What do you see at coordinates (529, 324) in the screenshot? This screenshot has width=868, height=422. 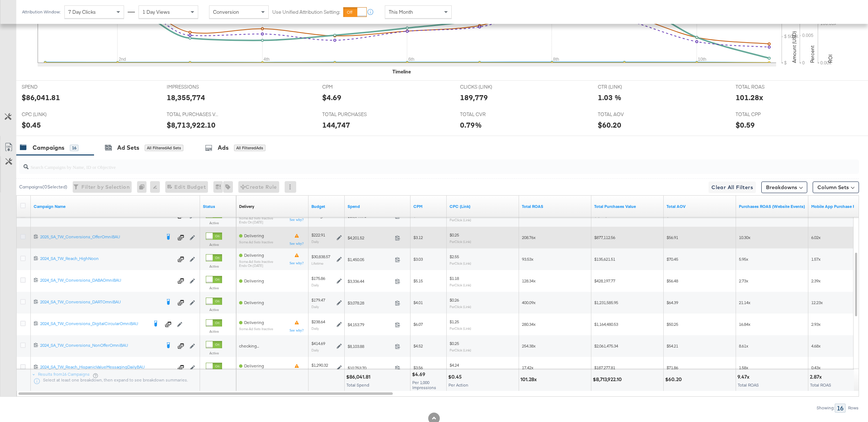 I see `span: 280.34x` at bounding box center [529, 324].